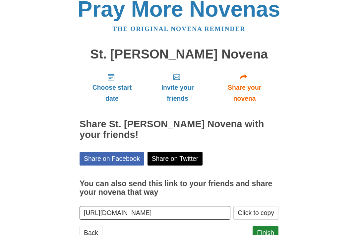  I want to click on h3: You can also send this link to your friends and share your novena that way, so click(179, 187).